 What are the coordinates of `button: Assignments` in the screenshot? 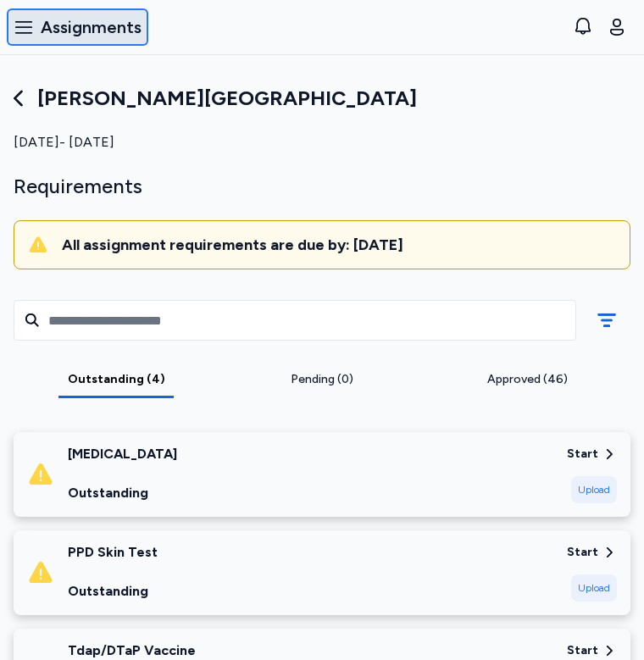 It's located at (77, 27).